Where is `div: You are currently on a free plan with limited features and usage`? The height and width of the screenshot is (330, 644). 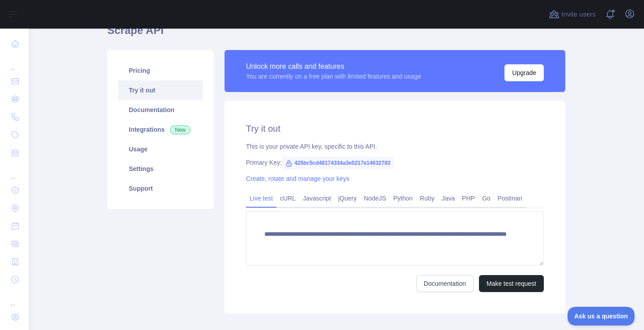
div: You are currently on a free plan with limited features and usage is located at coordinates (334, 76).